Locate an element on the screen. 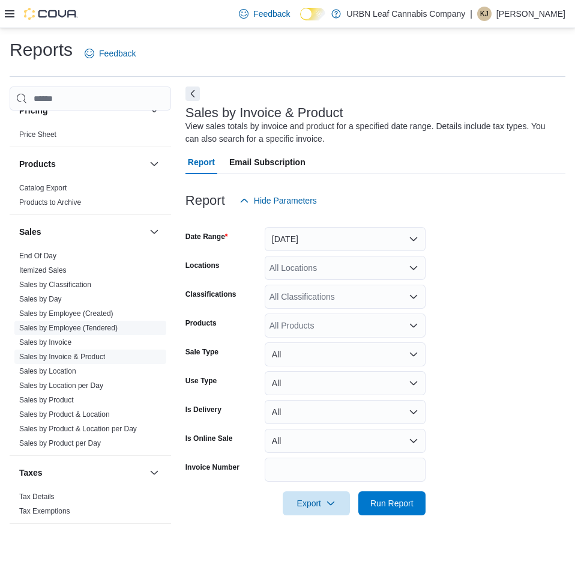 Image resolution: width=575 pixels, height=567 pixels. a: Sales by Location is located at coordinates (47, 371).